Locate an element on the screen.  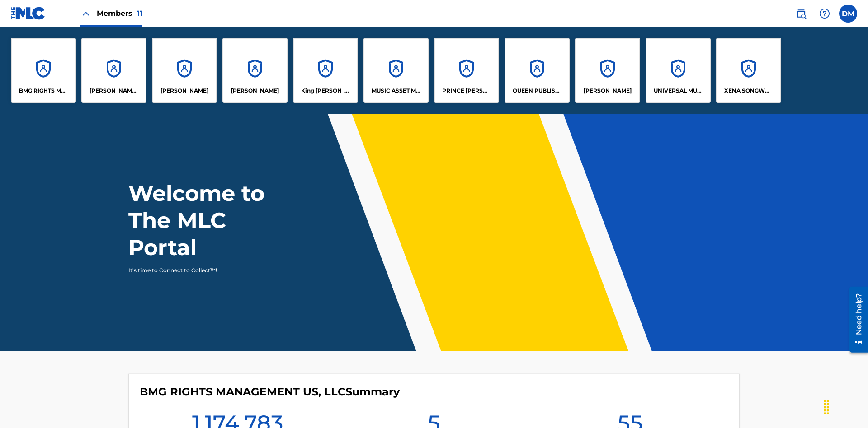
p: King McTesterson is located at coordinates (325, 91).